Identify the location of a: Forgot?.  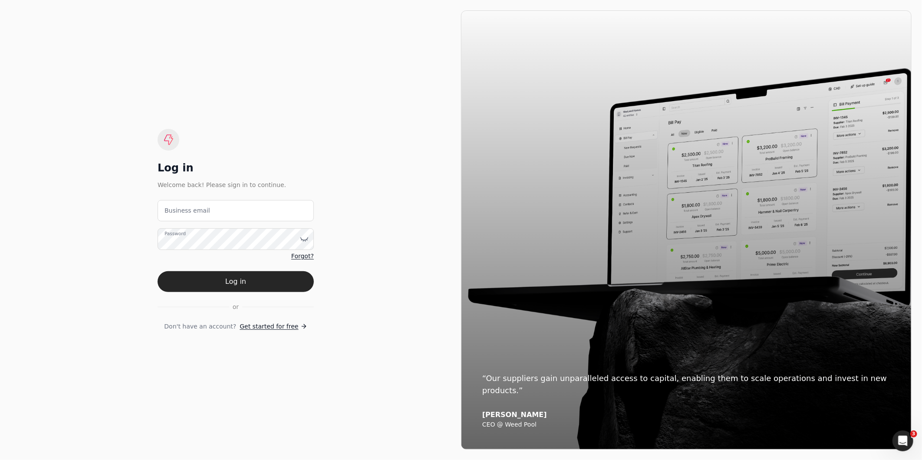
(303, 256).